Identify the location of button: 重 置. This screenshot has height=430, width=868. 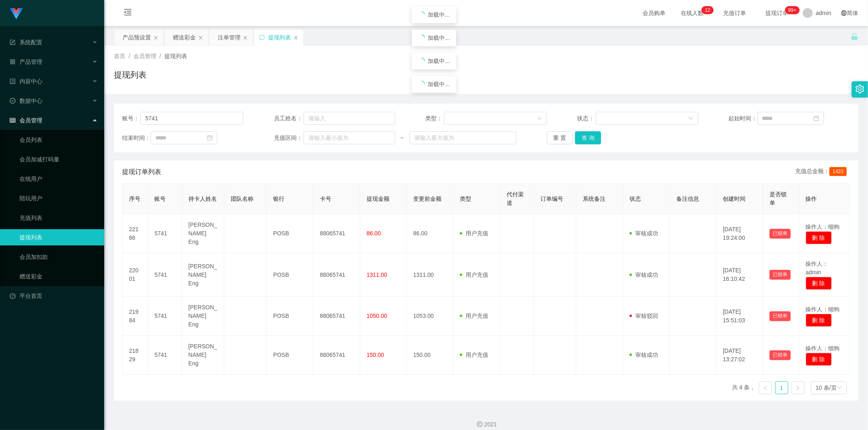
(560, 138).